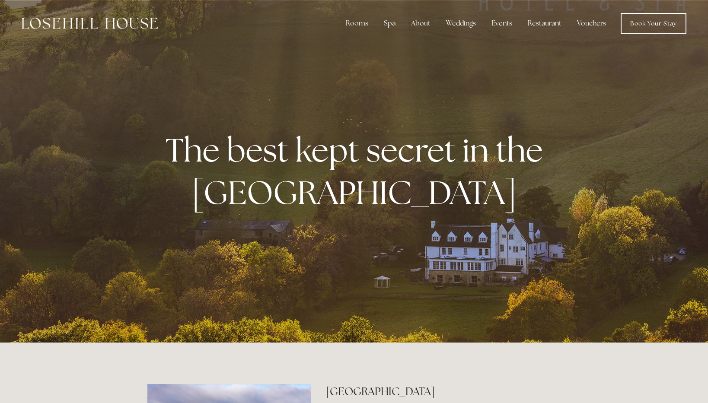 This screenshot has width=708, height=403. What do you see at coordinates (653, 23) in the screenshot?
I see `a: Book Your Stay` at bounding box center [653, 23].